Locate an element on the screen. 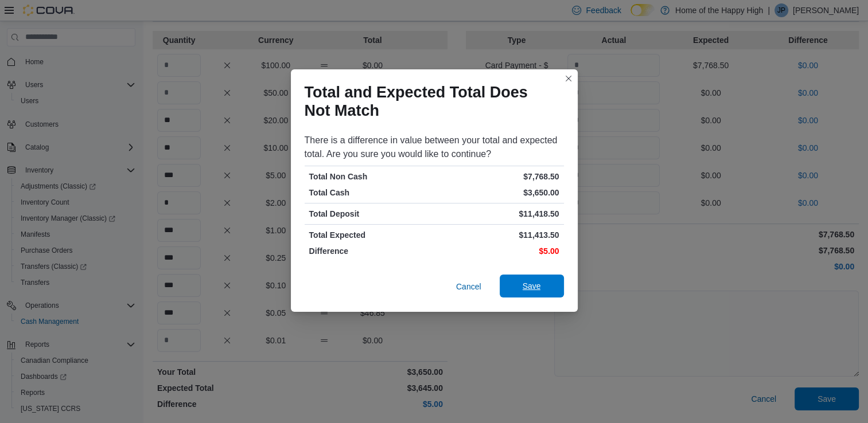  p: Difference is located at coordinates (370, 251).